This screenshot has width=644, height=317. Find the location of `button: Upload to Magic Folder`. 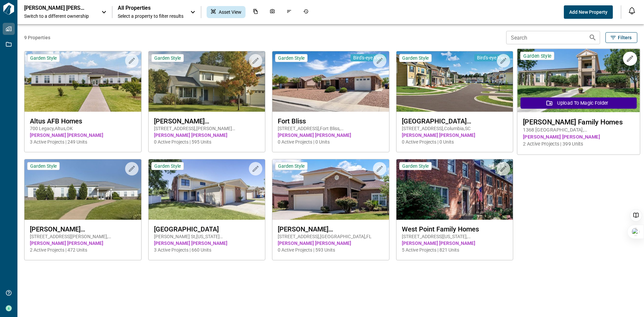

button: Upload to Magic Folder is located at coordinates (579, 103).